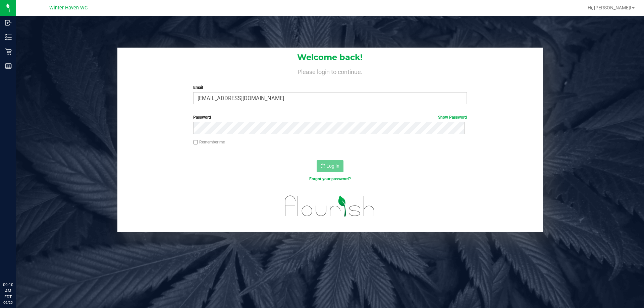 This screenshot has width=644, height=308. What do you see at coordinates (8, 291) in the screenshot?
I see `p: 09:10 AM EDT` at bounding box center [8, 291].